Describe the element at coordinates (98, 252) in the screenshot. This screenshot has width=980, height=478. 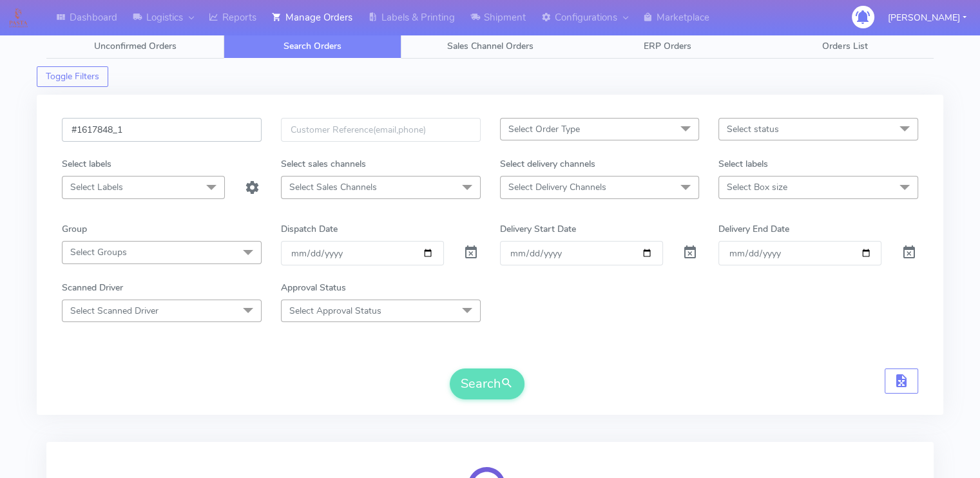
I see `span: Select Groups` at that location.